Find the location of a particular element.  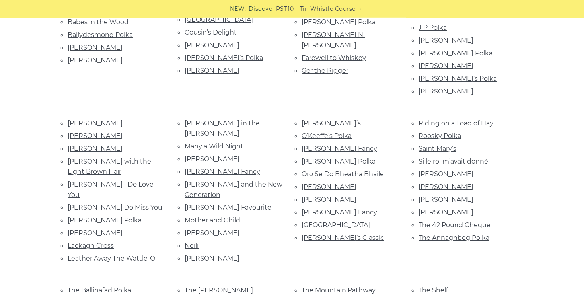

a: Leather Away The Wattle-O is located at coordinates (111, 258).